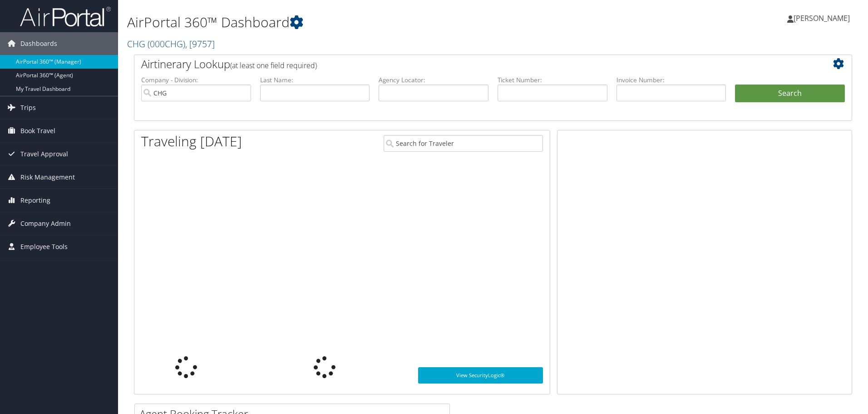  Describe the element at coordinates (35, 200) in the screenshot. I see `span: Reporting` at that location.